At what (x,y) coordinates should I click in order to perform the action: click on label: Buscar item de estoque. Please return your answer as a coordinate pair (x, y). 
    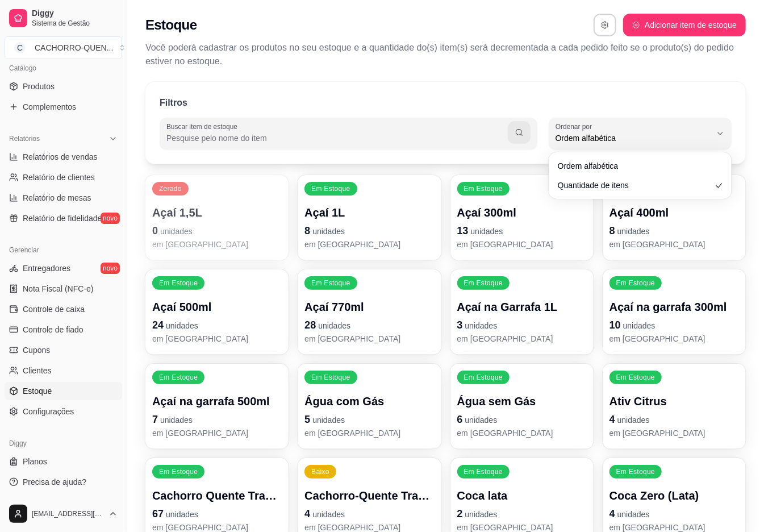
    Looking at the image, I should click on (204, 126).